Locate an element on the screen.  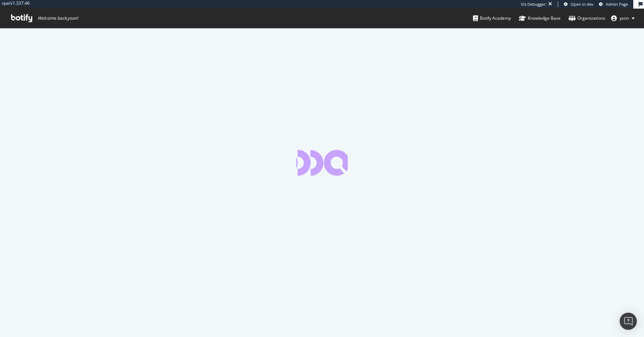
div: Organizations is located at coordinates (587, 18).